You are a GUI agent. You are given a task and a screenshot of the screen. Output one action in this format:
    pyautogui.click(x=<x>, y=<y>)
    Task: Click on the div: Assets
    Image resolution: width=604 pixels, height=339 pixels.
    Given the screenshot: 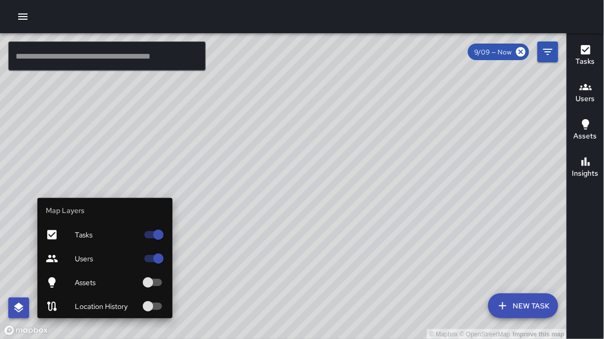 What is the action you would take?
    pyautogui.click(x=105, y=283)
    